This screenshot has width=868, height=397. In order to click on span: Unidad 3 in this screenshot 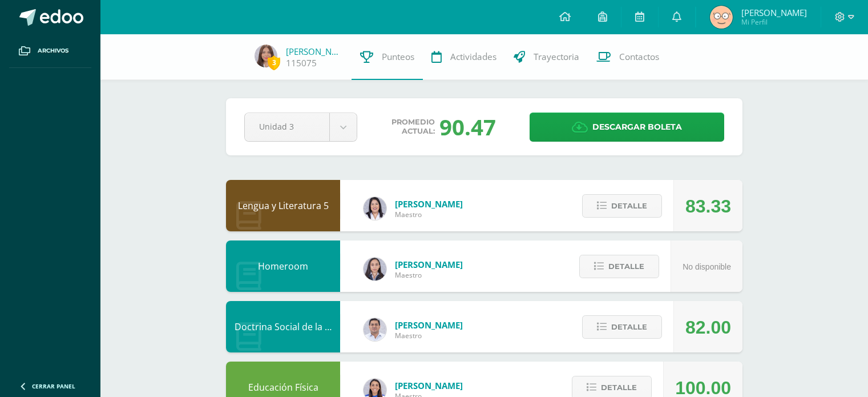, I will do `click(287, 126)`.